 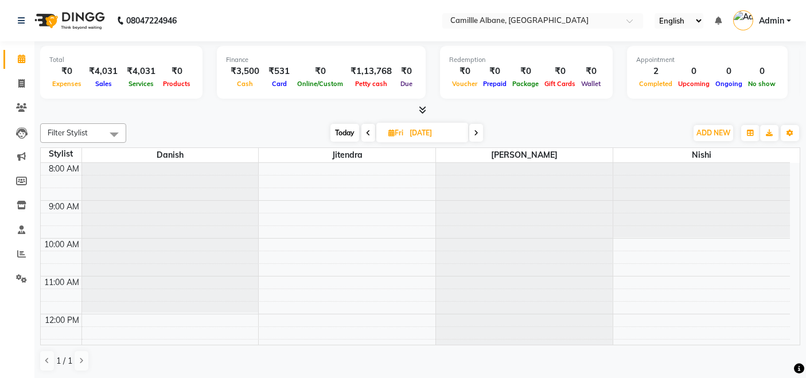 What do you see at coordinates (68, 21) in the screenshot?
I see `img: logo` at bounding box center [68, 21].